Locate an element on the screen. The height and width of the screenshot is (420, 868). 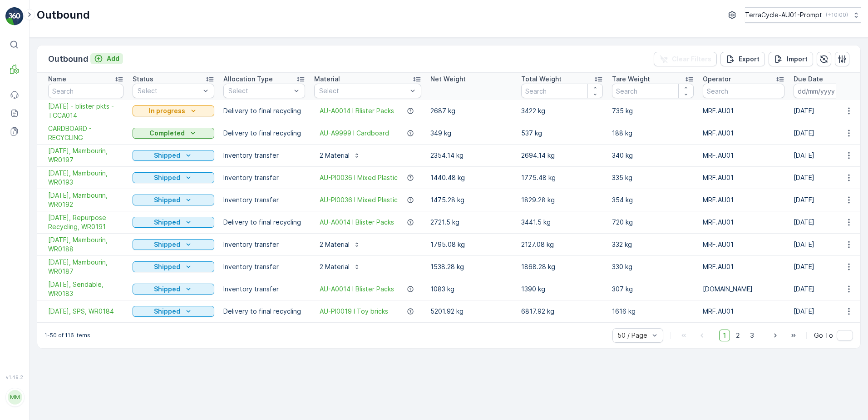
p: 335 kg is located at coordinates (653, 178).